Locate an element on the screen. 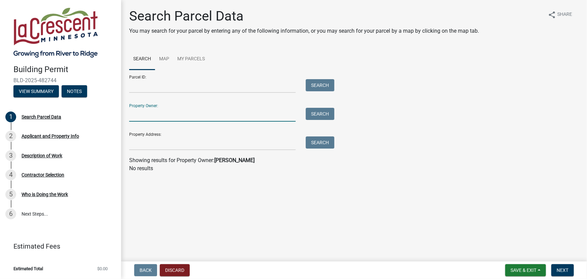 The height and width of the screenshot is (279, 587). p: No results is located at coordinates (354, 168).